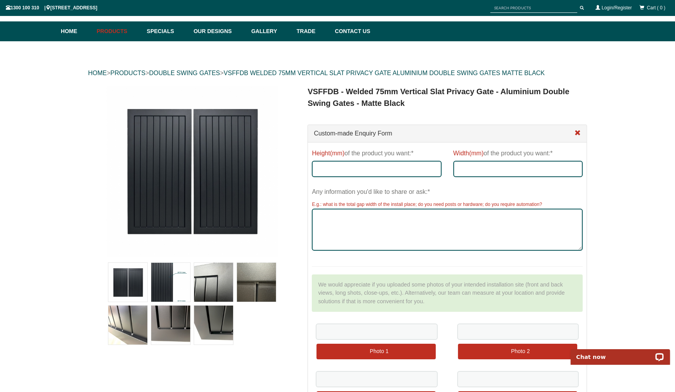  I want to click on a: Trade, so click(312, 31).